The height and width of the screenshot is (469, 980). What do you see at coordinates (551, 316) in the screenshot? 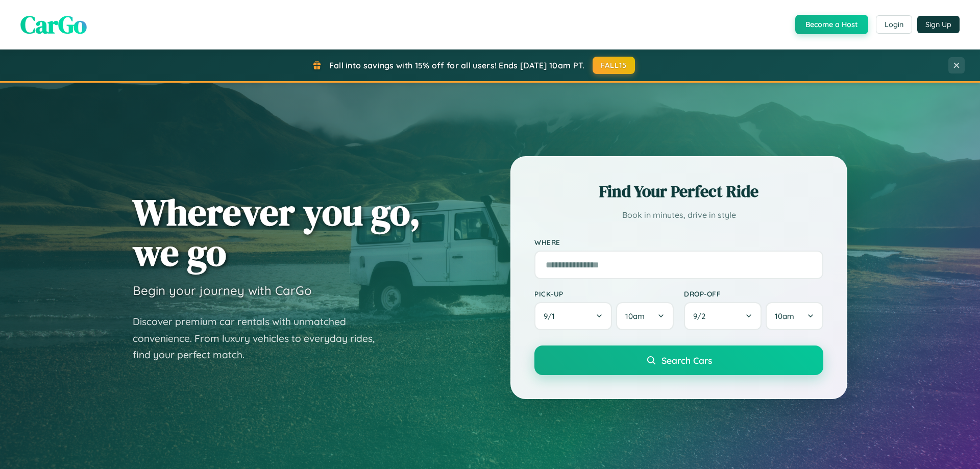
I see `span: 9 / 1` at bounding box center [551, 316].